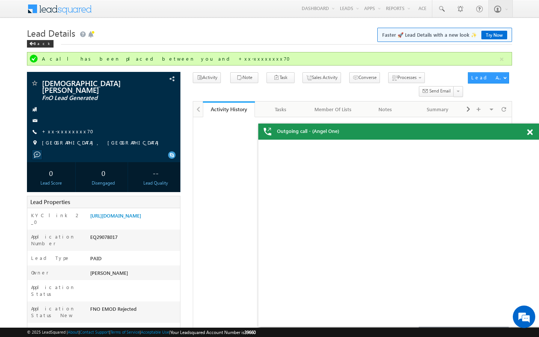 Image resolution: width=539 pixels, height=337 pixels. Describe the element at coordinates (281, 109) in the screenshot. I see `div: Tasks` at that location.